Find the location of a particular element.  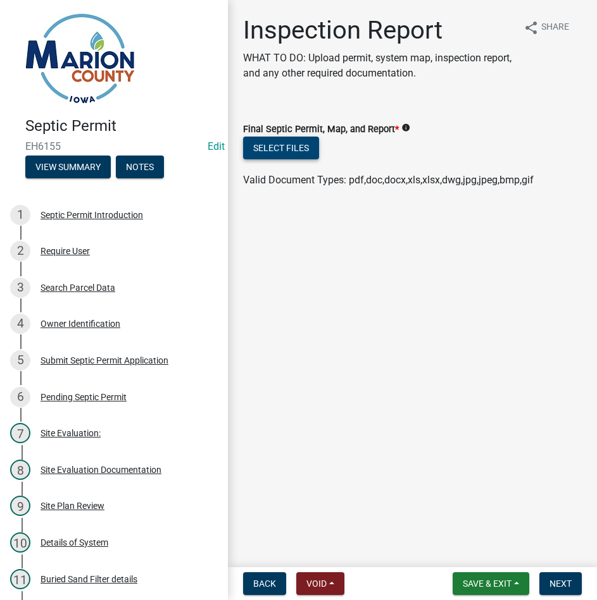

button: Select files is located at coordinates (281, 148).